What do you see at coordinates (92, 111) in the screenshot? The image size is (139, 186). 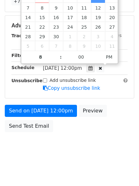 I see `a: Preview` at bounding box center [92, 111].